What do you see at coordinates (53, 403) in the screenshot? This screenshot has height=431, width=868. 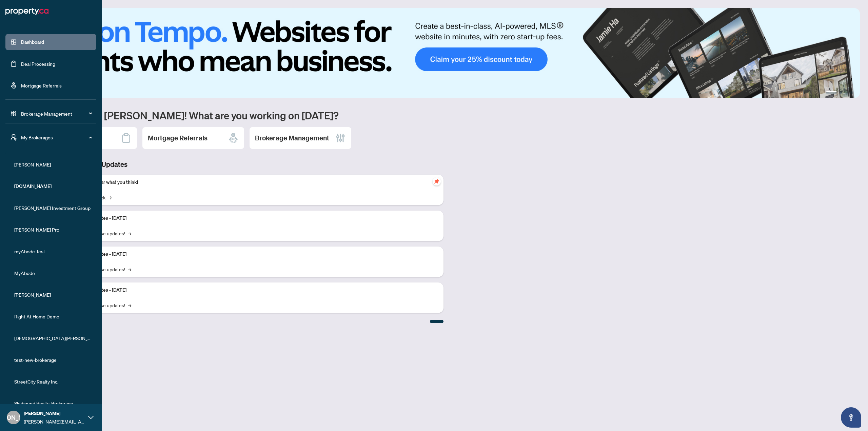 I see `span: Skybound Realty, Brokerage` at bounding box center [53, 403].